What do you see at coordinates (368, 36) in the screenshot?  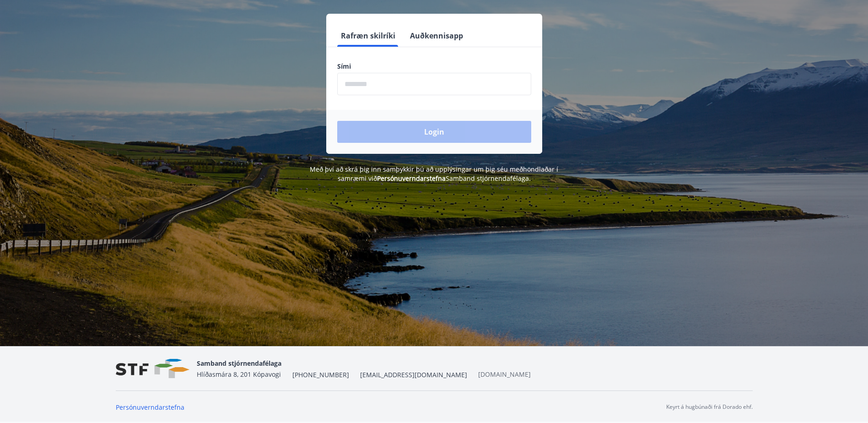 I see `button: Rafræn skilríki` at bounding box center [368, 36].